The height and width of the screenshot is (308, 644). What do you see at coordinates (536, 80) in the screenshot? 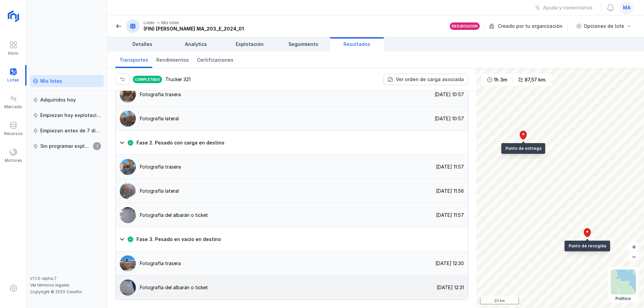
I see `div: 87,57 km.` at bounding box center [536, 80].